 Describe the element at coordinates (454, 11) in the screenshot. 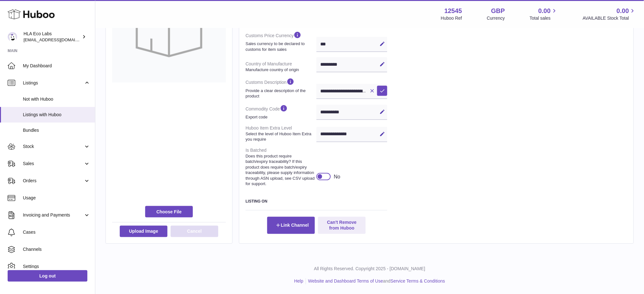

I see `strong: 12545` at that location.